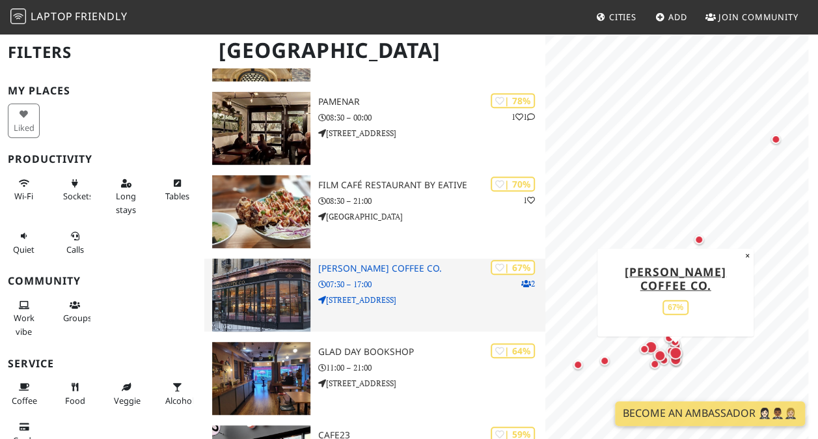  Describe the element at coordinates (431, 284) in the screenshot. I see `p: 07:30 – 17:00` at that location.